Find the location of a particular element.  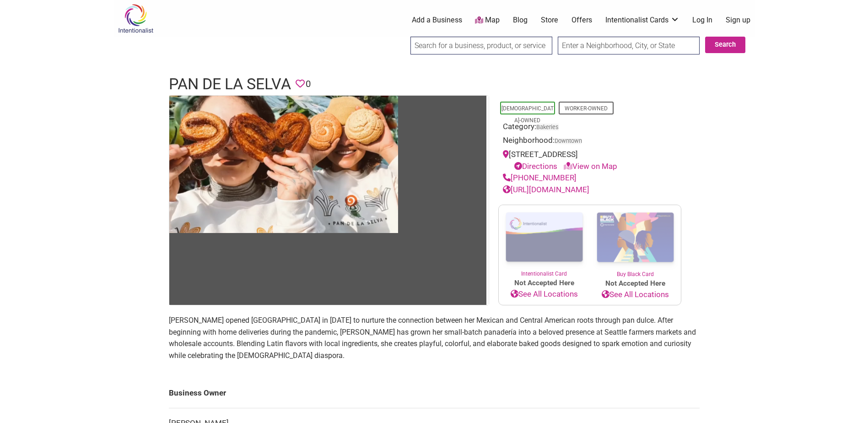

img: Buy Black Card is located at coordinates (635, 237).